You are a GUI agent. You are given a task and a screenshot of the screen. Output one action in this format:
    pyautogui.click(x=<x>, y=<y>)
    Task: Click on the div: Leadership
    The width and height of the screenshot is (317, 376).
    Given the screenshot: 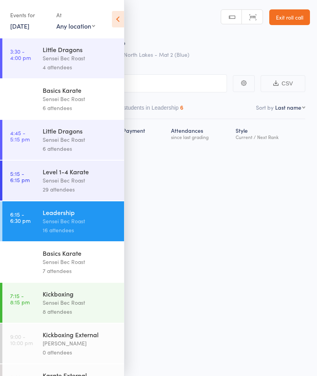 What is the action you would take?
    pyautogui.click(x=80, y=212)
    